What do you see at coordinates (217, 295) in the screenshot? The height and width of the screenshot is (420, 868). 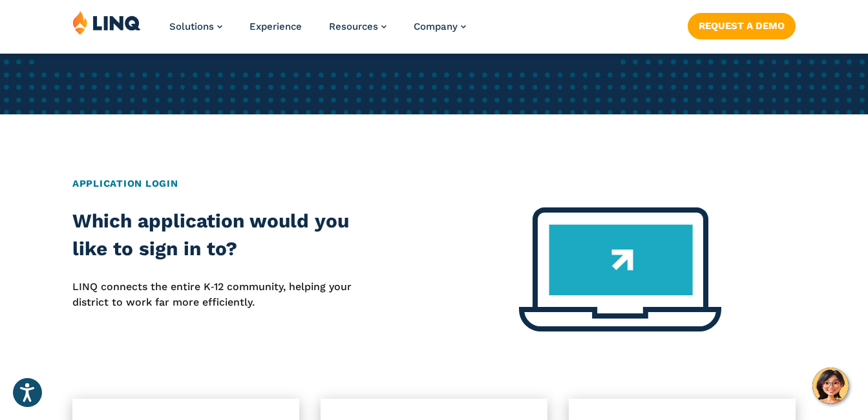 I see `p: LINQ connects the entire K‑12 community, helping your district to work far more efficiently.` at bounding box center [217, 295].